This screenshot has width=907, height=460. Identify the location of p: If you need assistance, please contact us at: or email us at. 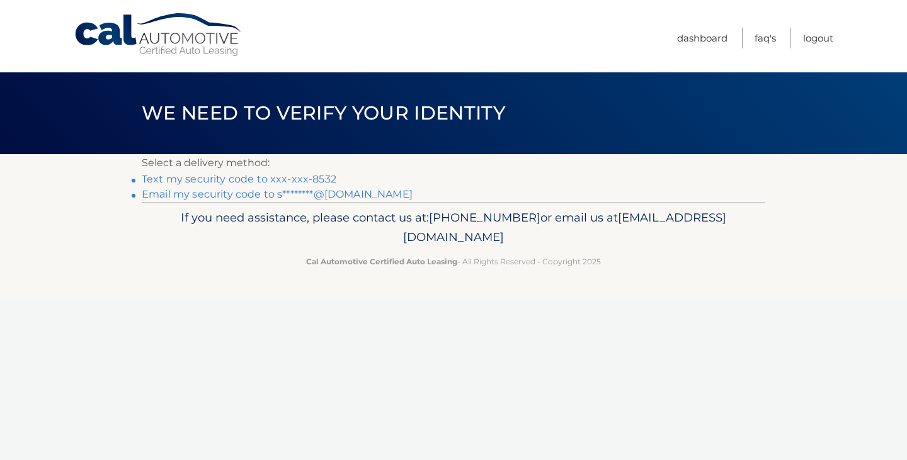
(454, 228).